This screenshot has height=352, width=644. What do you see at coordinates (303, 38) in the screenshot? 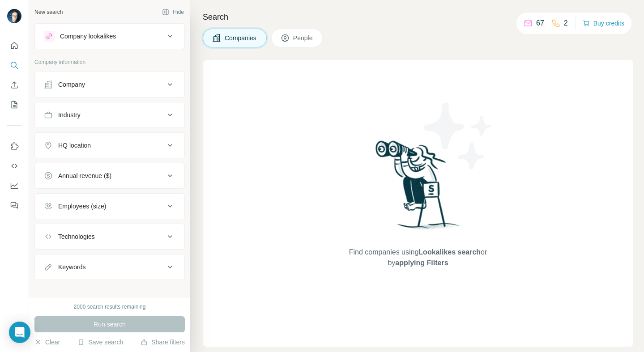
I see `span: People` at bounding box center [303, 38].